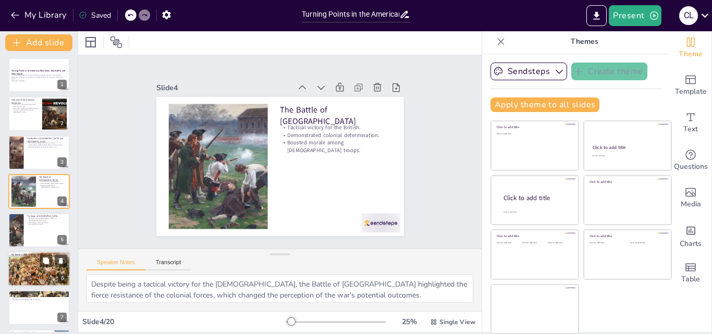  Describe the element at coordinates (46, 261) in the screenshot. I see `button: Duplicate Slide` at that location.